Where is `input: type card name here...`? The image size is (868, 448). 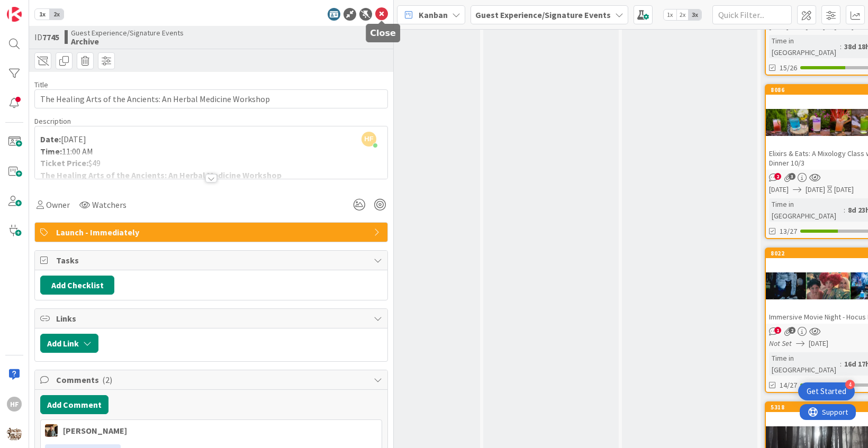 input: type card name here... is located at coordinates (211, 99).